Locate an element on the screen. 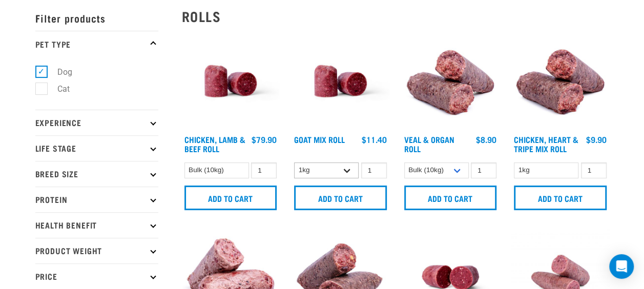 This screenshot has width=644, height=289. p: Life Stage is located at coordinates (97, 148).